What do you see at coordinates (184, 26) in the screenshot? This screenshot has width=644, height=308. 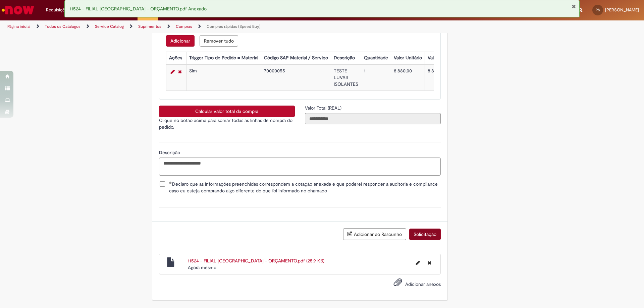 I see `a: Compras` at bounding box center [184, 26].